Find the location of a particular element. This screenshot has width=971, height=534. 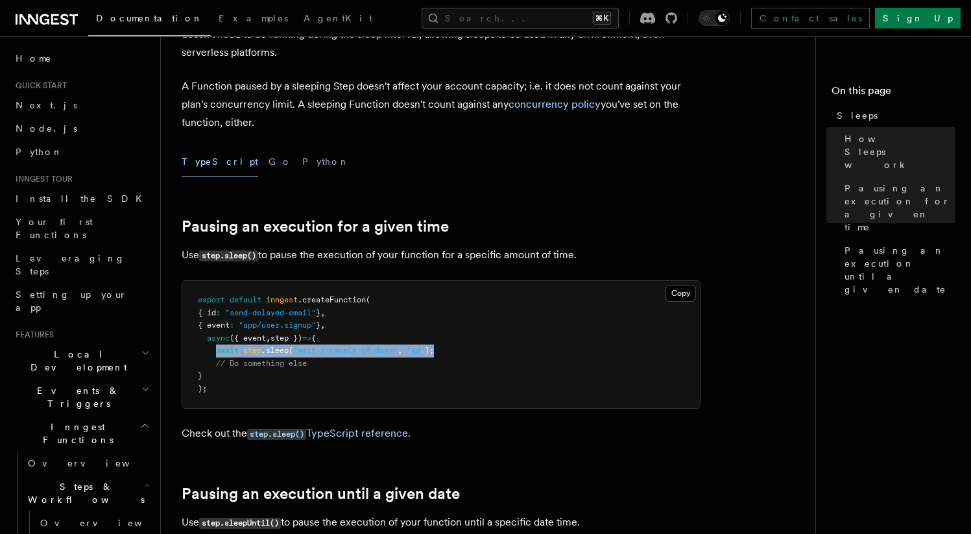

span: Install the SDK is located at coordinates (82, 198).